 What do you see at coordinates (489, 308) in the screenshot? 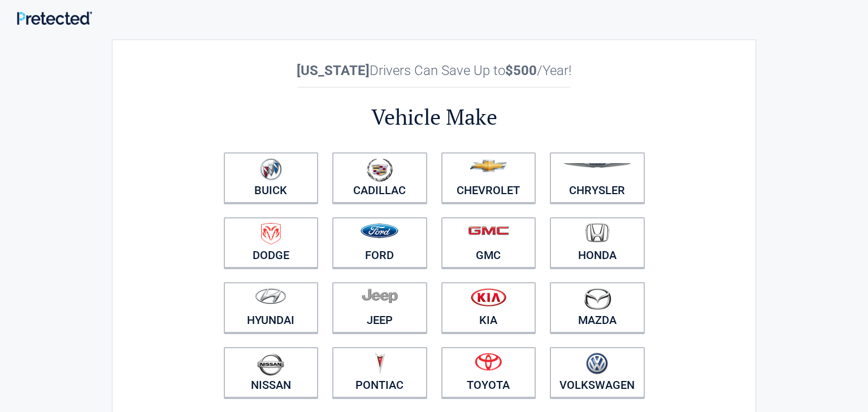
I see `a: Kia` at bounding box center [489, 308].